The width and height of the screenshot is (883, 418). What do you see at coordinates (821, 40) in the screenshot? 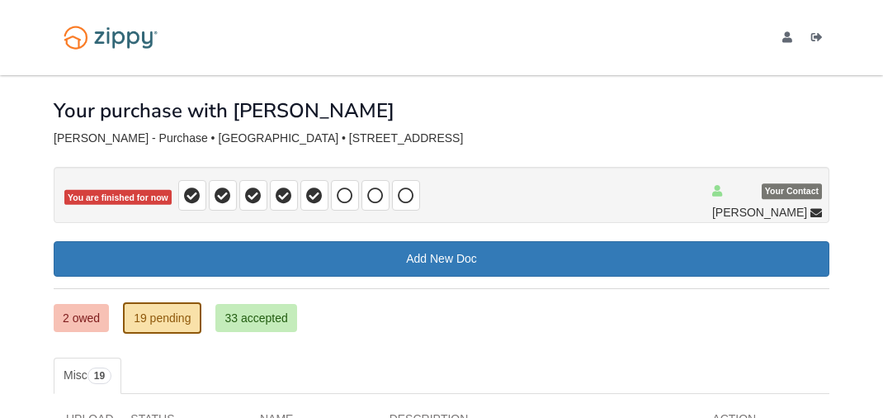
I see `a: Log out` at bounding box center [821, 40].